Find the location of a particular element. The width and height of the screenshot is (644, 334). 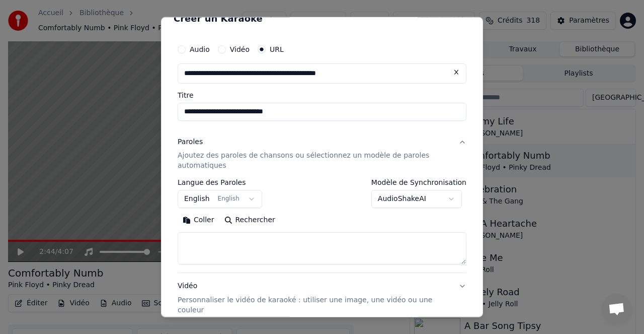

label: Modèle de Synchronisation is located at coordinates (419, 183).